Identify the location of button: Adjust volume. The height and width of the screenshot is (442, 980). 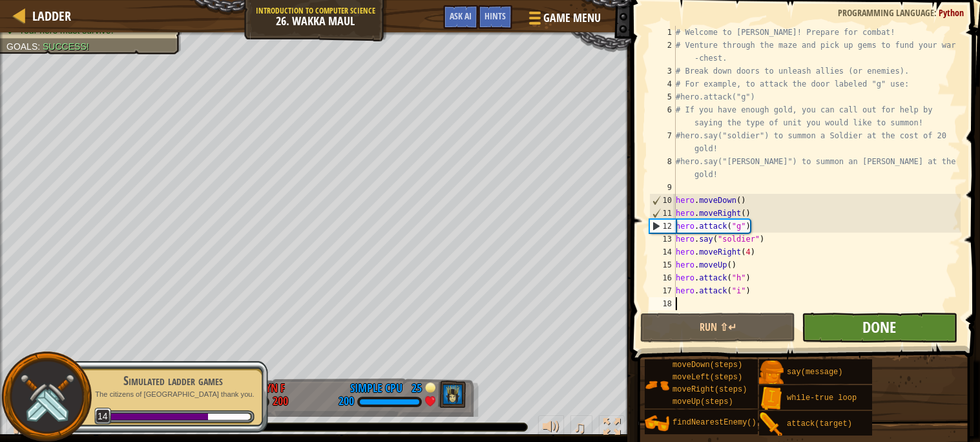
(551, 428).